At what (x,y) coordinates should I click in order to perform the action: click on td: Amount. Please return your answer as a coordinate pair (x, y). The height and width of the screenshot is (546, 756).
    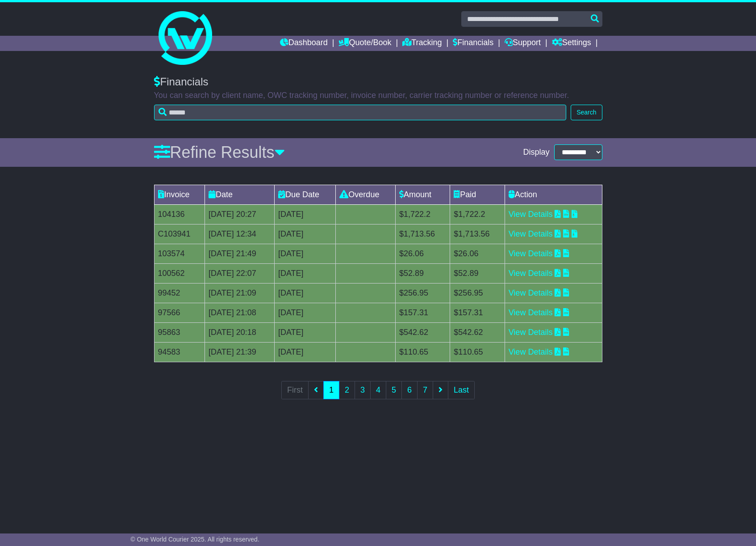
    Looking at the image, I should click on (423, 195).